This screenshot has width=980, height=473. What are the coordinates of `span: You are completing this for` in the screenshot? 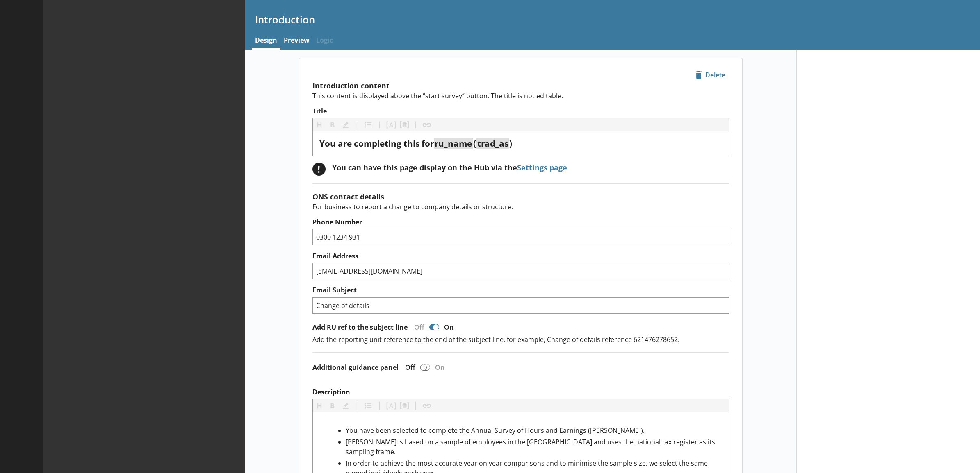 It's located at (376, 143).